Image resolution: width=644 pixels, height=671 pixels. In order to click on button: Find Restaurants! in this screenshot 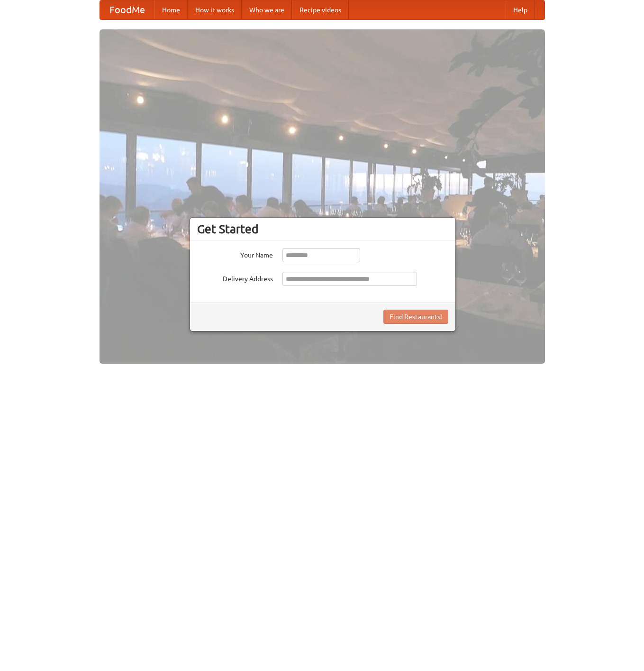, I will do `click(416, 317)`.